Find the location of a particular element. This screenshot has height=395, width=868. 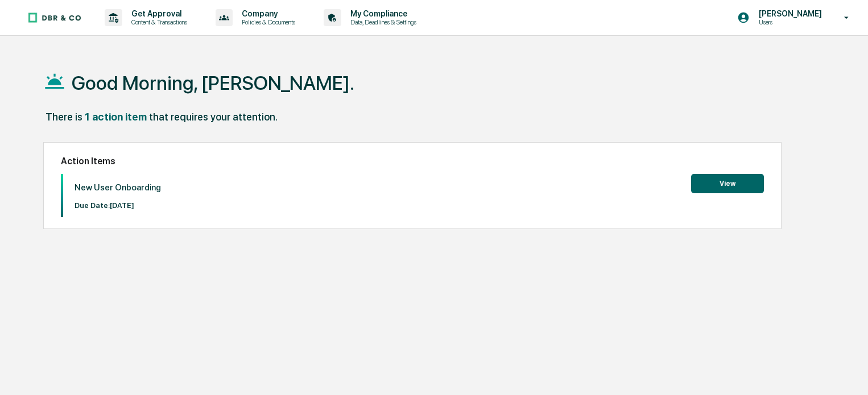

p: Users is located at coordinates (789, 22).